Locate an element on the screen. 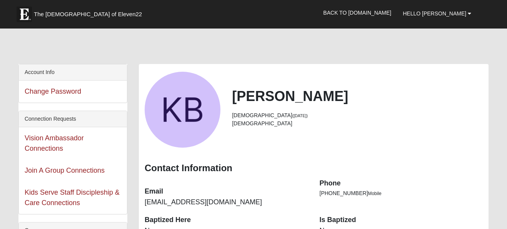  a: Change Password is located at coordinates (53, 91).